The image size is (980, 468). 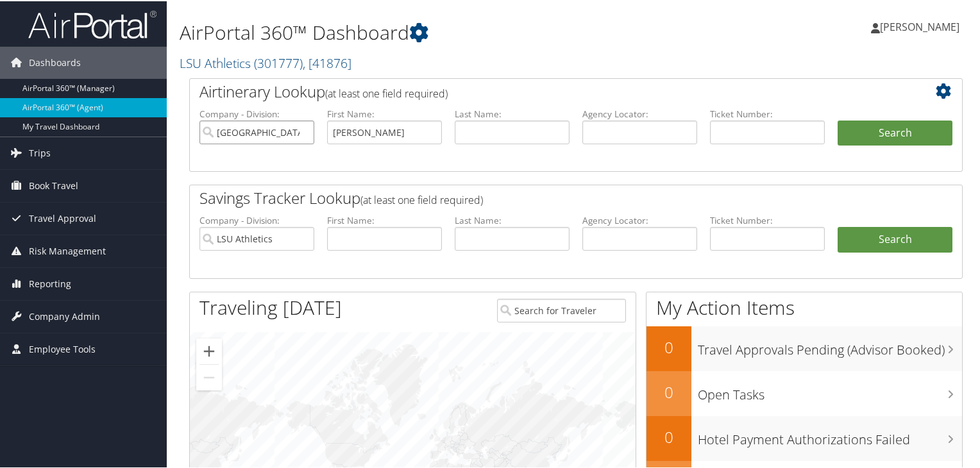 I want to click on span: Dashboards, so click(x=55, y=61).